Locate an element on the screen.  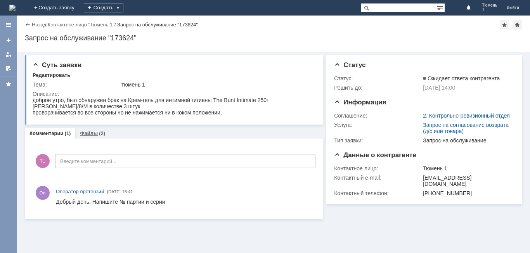
div: (2) is located at coordinates (102, 133).